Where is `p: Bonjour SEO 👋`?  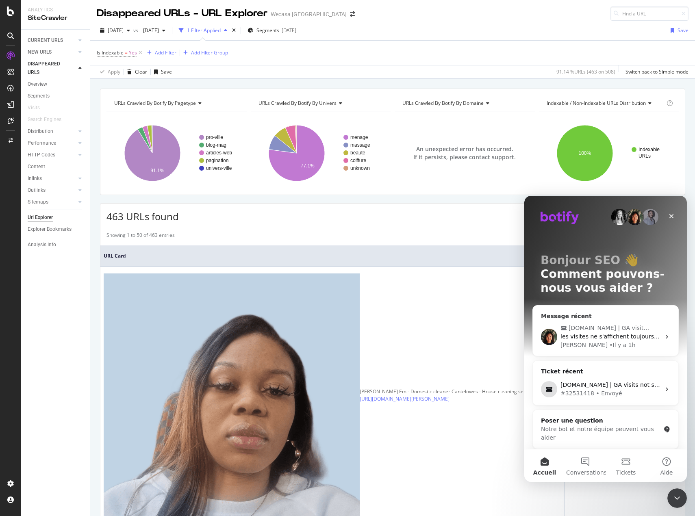 p: Bonjour SEO 👋 is located at coordinates (81, 65).